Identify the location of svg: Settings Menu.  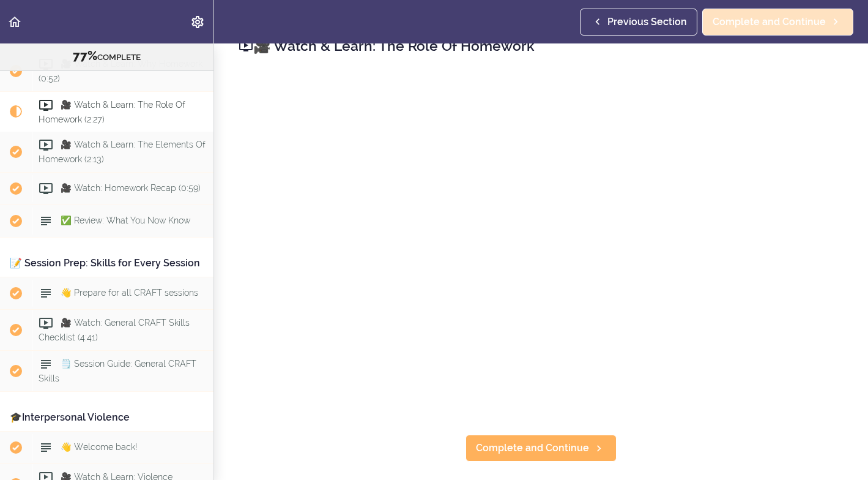
(198, 22).